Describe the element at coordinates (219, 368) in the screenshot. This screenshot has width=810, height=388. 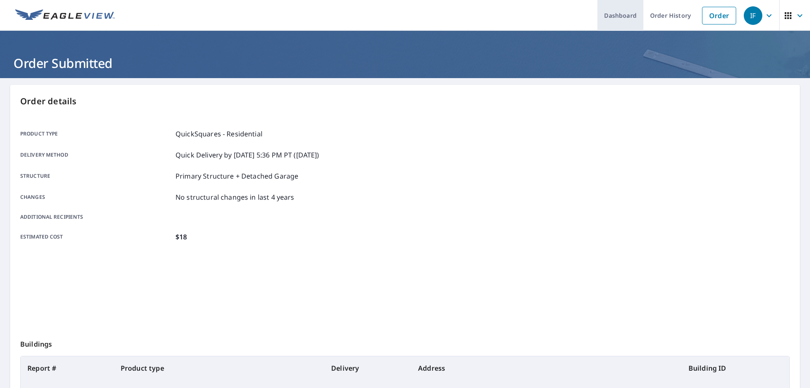
I see `th: Product type` at that location.